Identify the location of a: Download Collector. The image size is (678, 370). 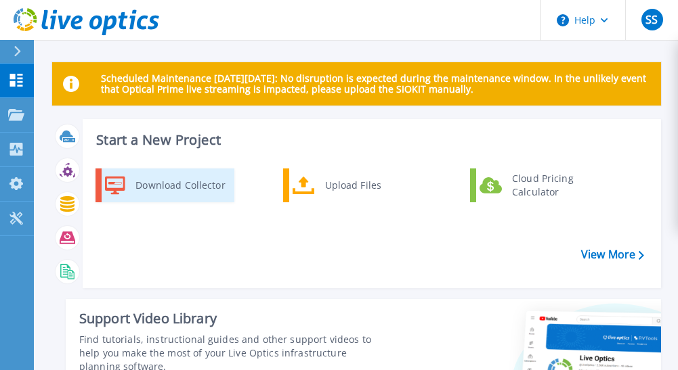
(165, 185).